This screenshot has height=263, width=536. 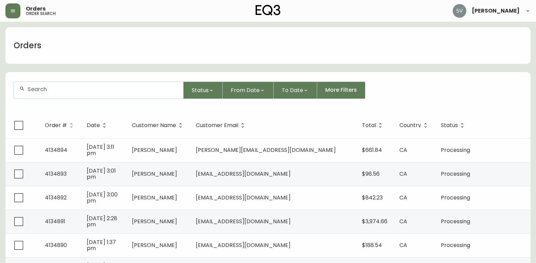 I want to click on span: $661.84, so click(x=372, y=150).